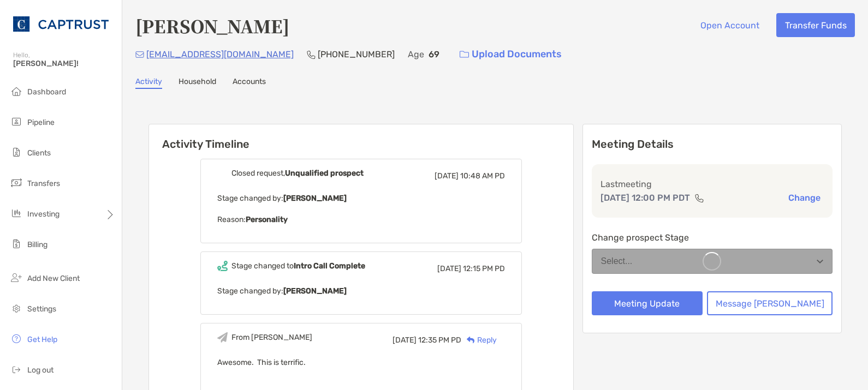 This screenshot has height=390, width=868. Describe the element at coordinates (416, 54) in the screenshot. I see `p: Age` at that location.